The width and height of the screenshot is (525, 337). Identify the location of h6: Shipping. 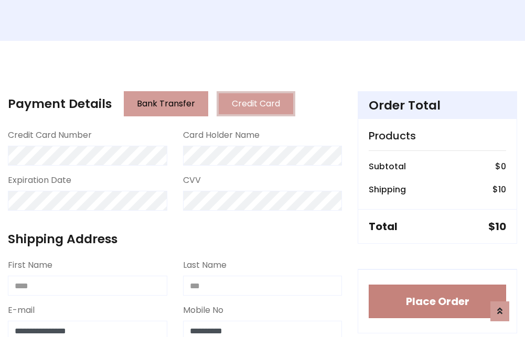
(387, 189).